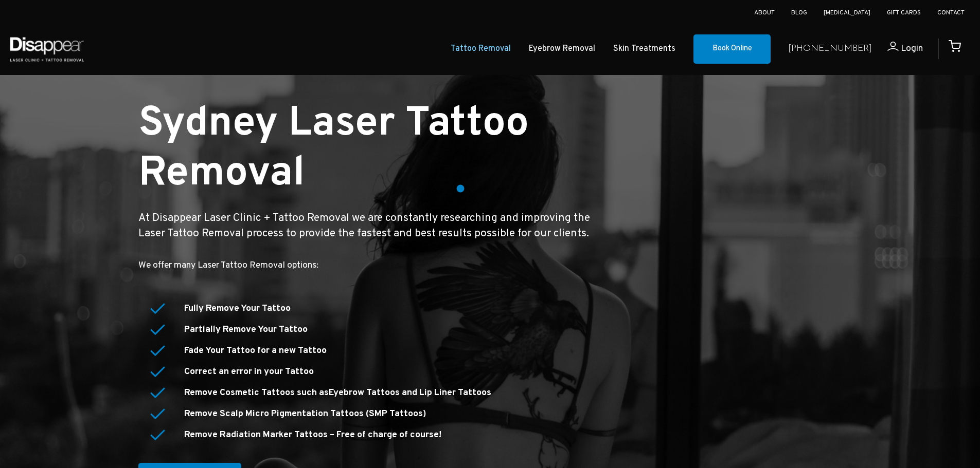 The height and width of the screenshot is (468, 980). Describe the element at coordinates (249, 372) in the screenshot. I see `strong: Correct an error in your Tattoo` at that location.